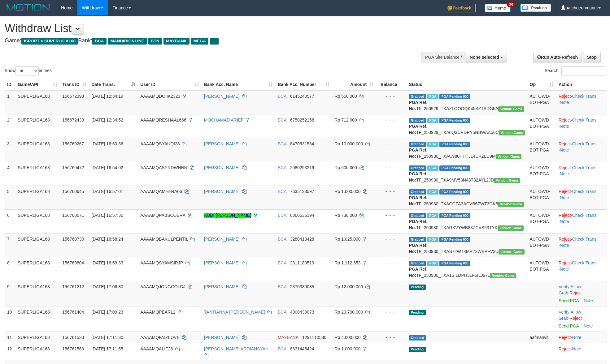  Describe the element at coordinates (509, 157) in the screenshot. I see `span: Vendor URL: https://trx31.1velocity.biz` at that location.